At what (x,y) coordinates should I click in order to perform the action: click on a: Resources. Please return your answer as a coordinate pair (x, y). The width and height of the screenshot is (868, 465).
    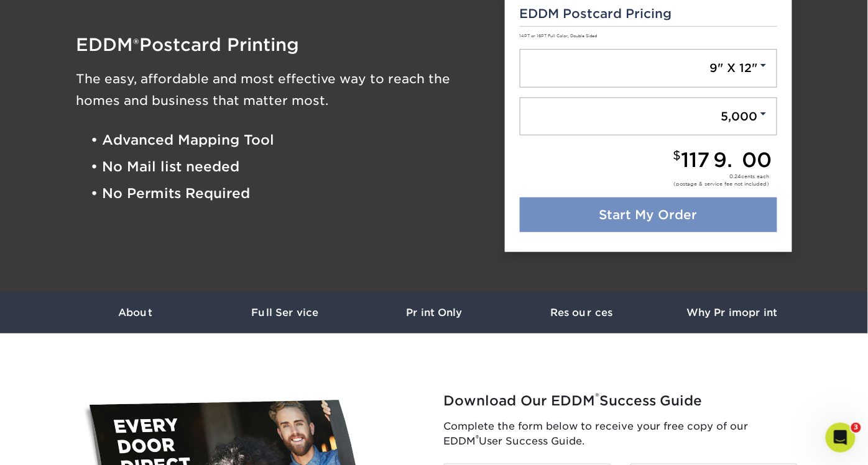
    Looking at the image, I should click on (583, 313).